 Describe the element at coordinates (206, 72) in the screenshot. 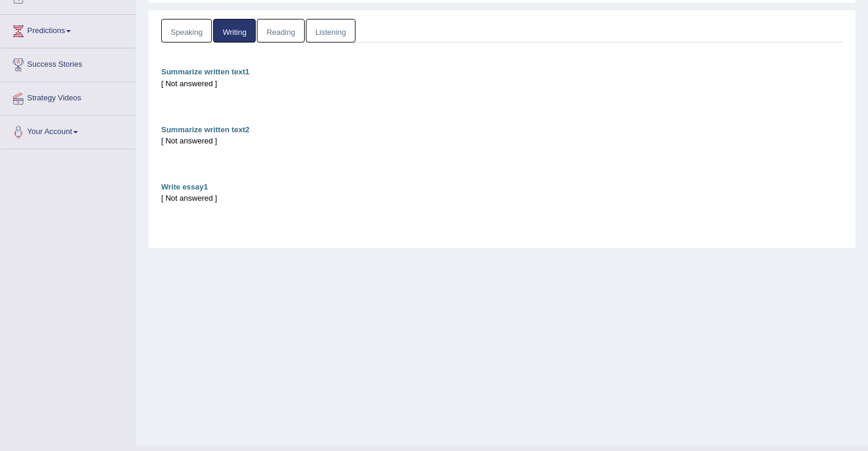

I see `b: Summarize written text1` at that location.